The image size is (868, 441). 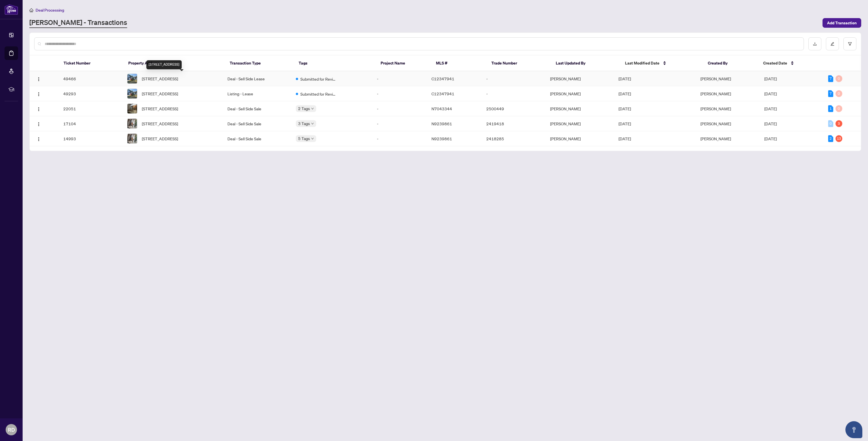 What do you see at coordinates (443, 78) in the screenshot?
I see `span: C12347941` at bounding box center [443, 78].